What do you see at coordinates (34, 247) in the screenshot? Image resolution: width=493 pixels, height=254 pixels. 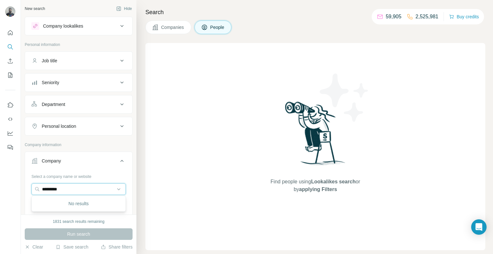 I see `button: Clear` at bounding box center [34, 247].